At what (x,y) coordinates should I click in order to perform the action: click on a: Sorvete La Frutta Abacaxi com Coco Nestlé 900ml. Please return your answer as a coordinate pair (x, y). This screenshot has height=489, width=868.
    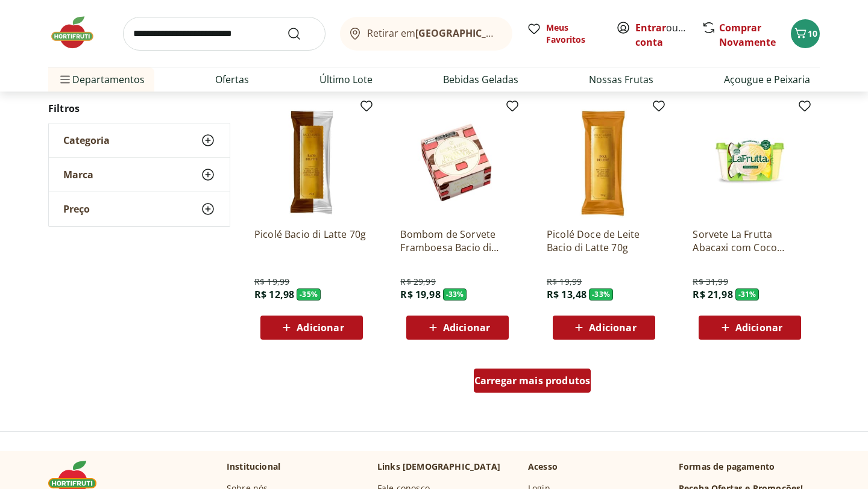
    Looking at the image, I should click on (749, 242).